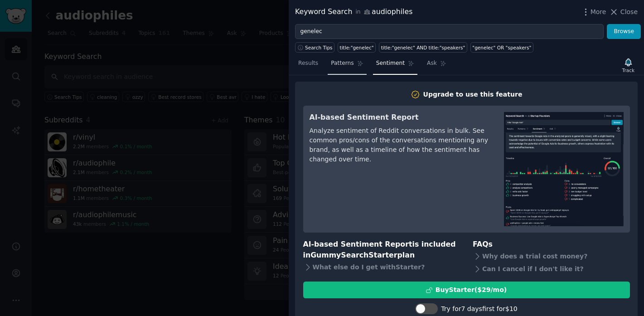 Image resolution: width=644 pixels, height=316 pixels. I want to click on a: title:"genelec", so click(356, 47).